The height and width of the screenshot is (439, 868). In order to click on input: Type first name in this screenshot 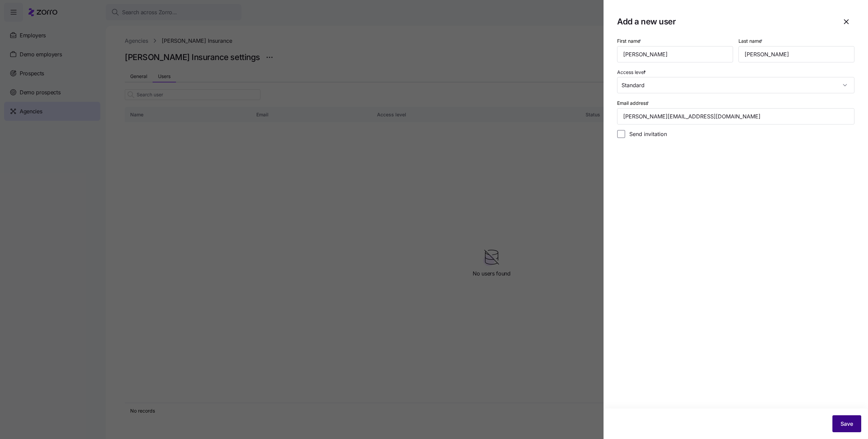, I will do `click(675, 54)`.